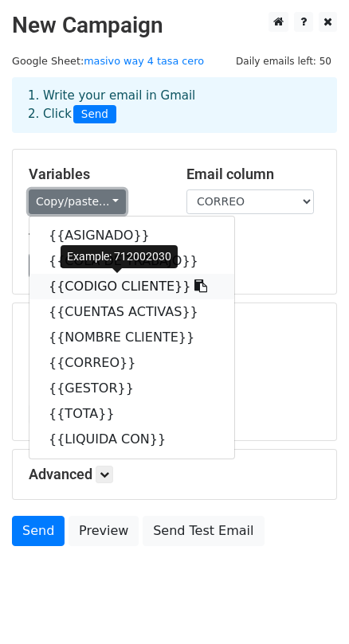  I want to click on small: Google Sheet:, so click(108, 60).